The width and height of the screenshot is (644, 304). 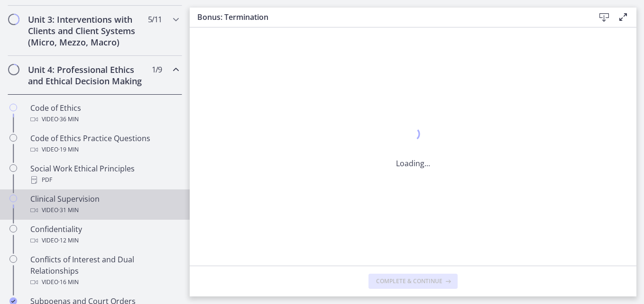 What do you see at coordinates (104, 144) in the screenshot?
I see `div: Code of Ethics Practice Questions` at bounding box center [104, 144].